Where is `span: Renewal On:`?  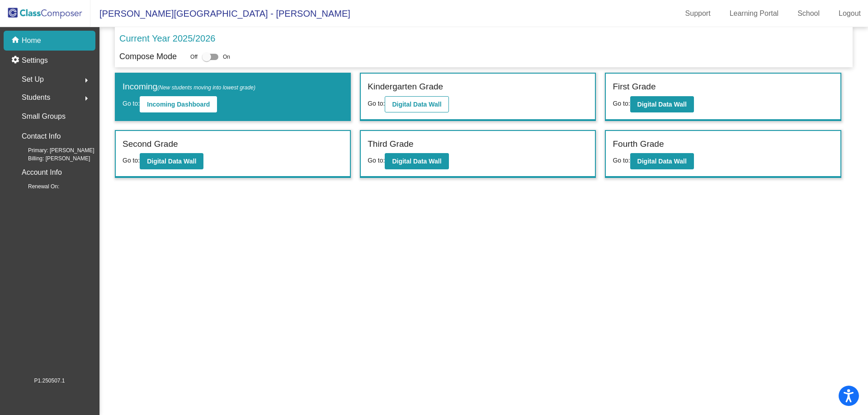 span: Renewal On: is located at coordinates (36, 187).